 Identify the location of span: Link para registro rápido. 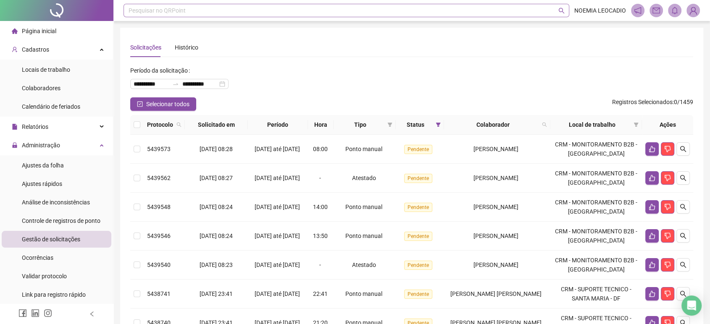
(54, 295).